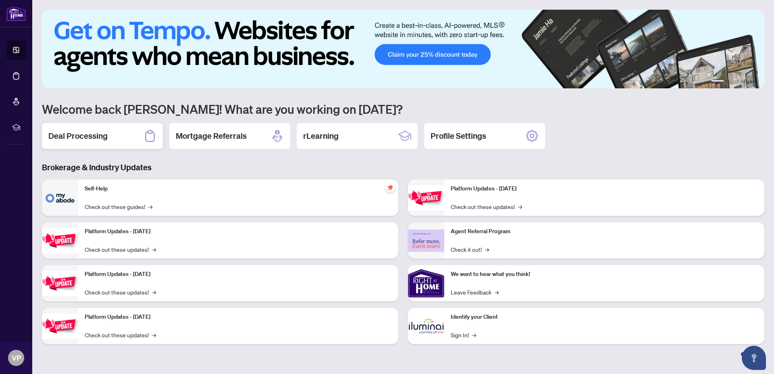  I want to click on span: VP, so click(16, 358).